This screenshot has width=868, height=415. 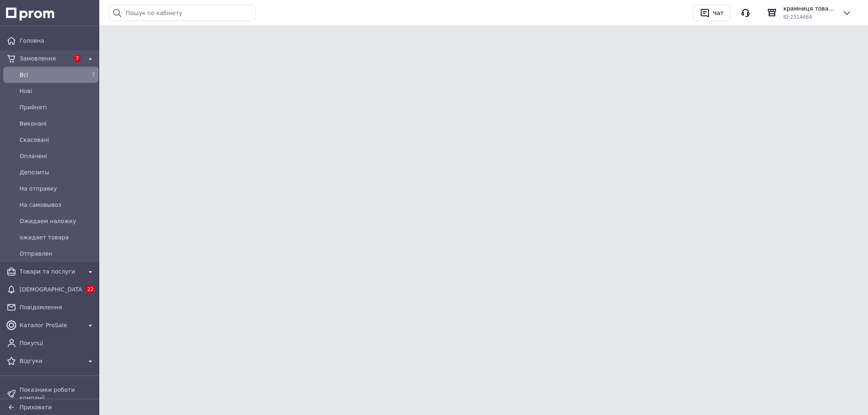 I want to click on span: Ожидаем наложку, so click(x=57, y=222).